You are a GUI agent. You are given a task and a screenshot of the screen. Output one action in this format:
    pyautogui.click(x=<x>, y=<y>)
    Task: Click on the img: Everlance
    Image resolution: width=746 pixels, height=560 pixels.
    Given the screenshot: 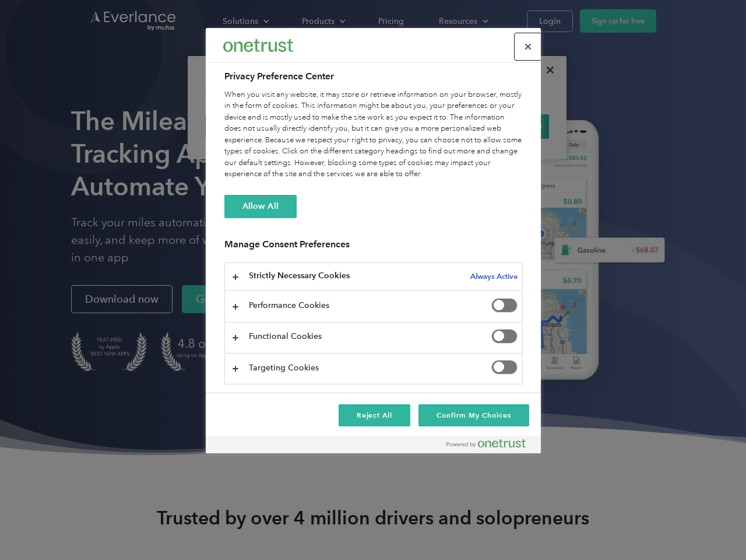 What is the action you would take?
    pyautogui.click(x=258, y=45)
    